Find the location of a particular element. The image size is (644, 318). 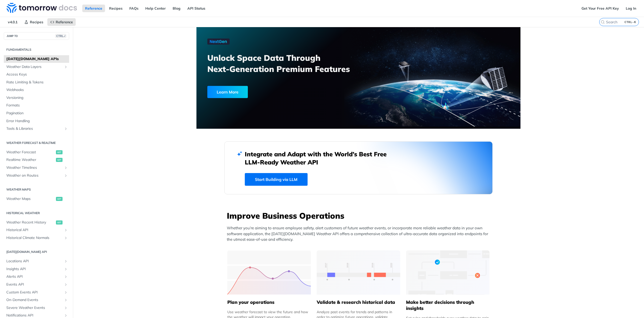

span: On-Demand Events is located at coordinates (34, 300).